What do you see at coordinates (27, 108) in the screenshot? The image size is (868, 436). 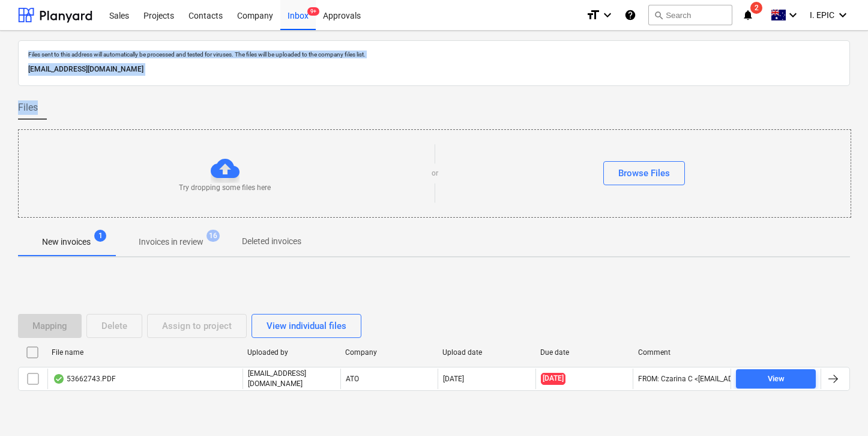 I see `span: Files` at bounding box center [27, 108].